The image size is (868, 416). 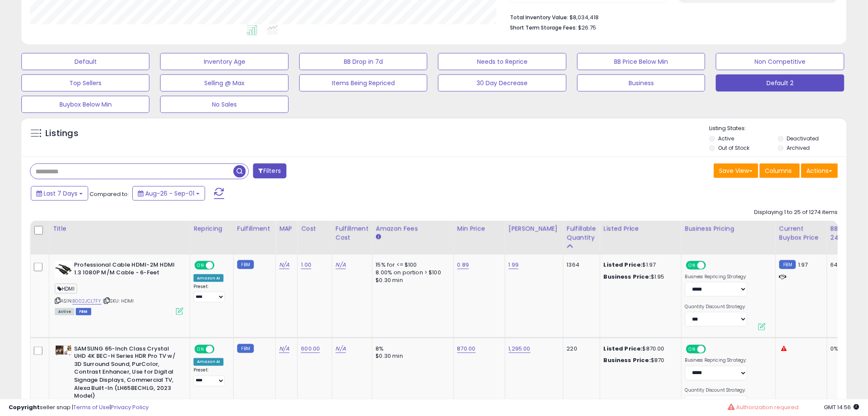 What do you see at coordinates (352, 233) in the screenshot?
I see `div: Fulfillment Cost` at bounding box center [352, 233].